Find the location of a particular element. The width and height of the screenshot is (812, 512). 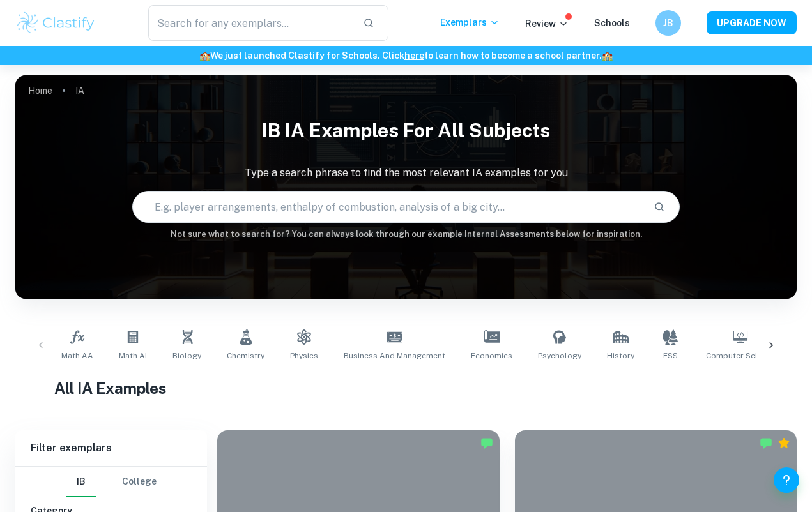

h1: IB IA examples for all subjects is located at coordinates (406, 131).